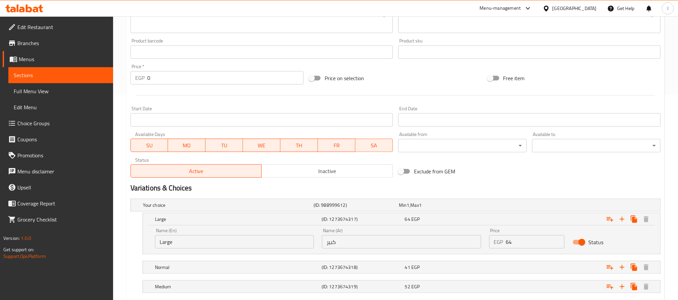  I want to click on span: Status, so click(595, 242).